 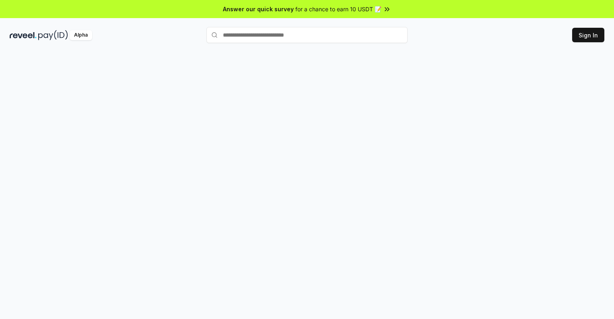 What do you see at coordinates (23, 35) in the screenshot?
I see `img: reveel_dark` at bounding box center [23, 35].